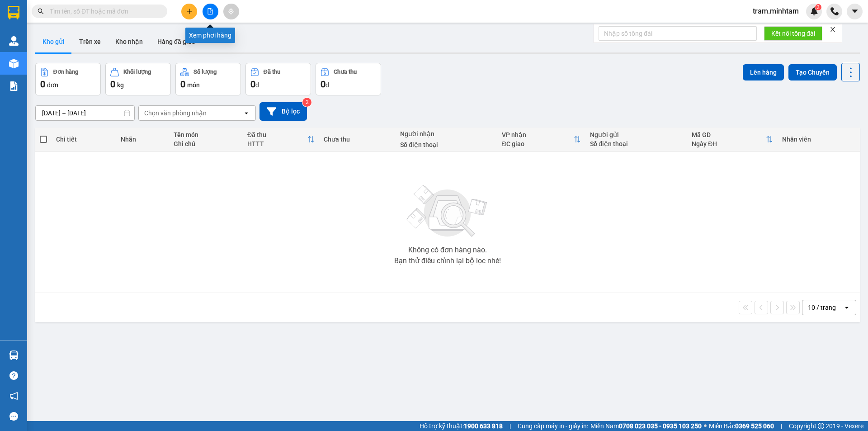 This screenshot has width=868, height=431. I want to click on input: Select a date range., so click(85, 113).